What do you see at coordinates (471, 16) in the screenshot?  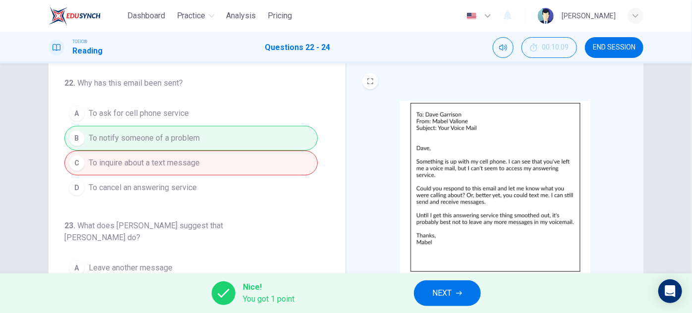 I see `img: en` at bounding box center [471, 16].